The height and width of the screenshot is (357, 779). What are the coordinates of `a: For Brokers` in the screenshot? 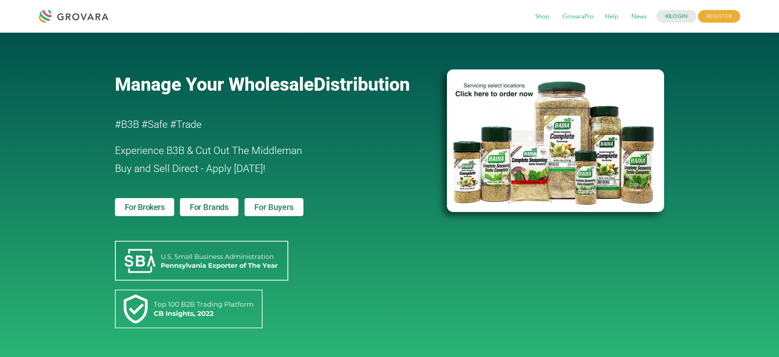 It's located at (145, 207).